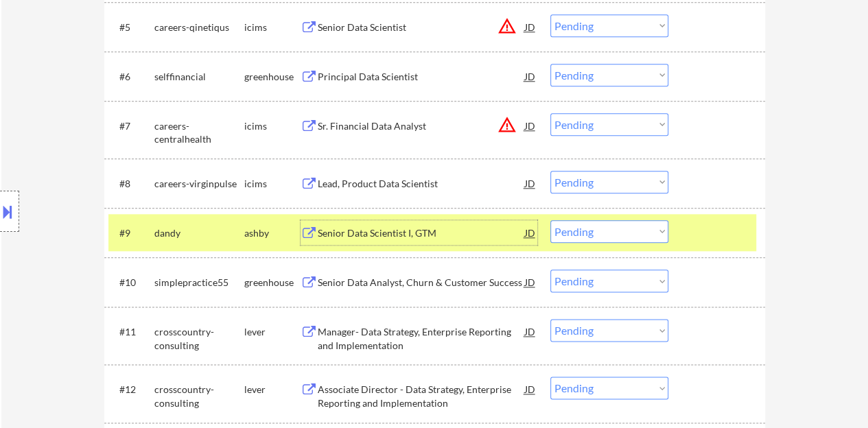 This screenshot has height=428, width=868. I want to click on div: #5, so click(131, 27).